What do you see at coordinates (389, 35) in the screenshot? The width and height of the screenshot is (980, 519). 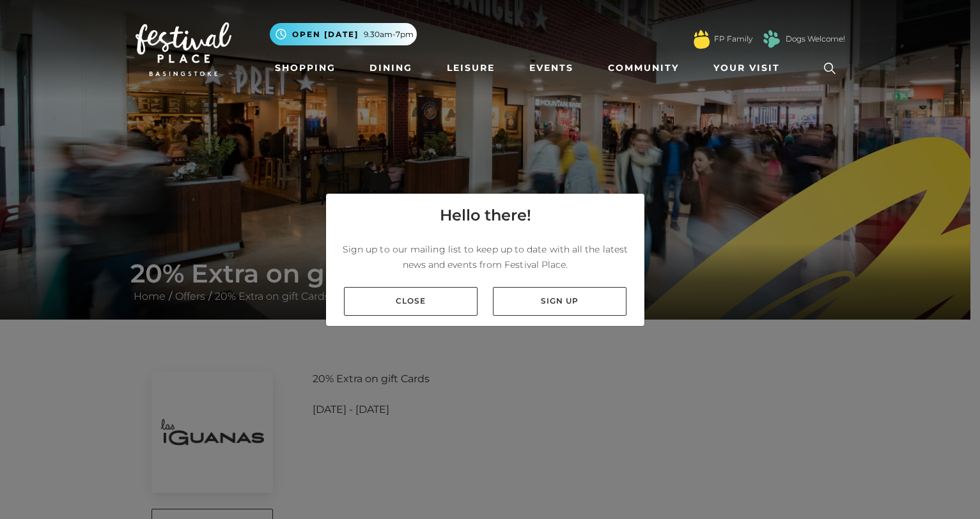 I see `span: 9.30am-7pm` at bounding box center [389, 35].